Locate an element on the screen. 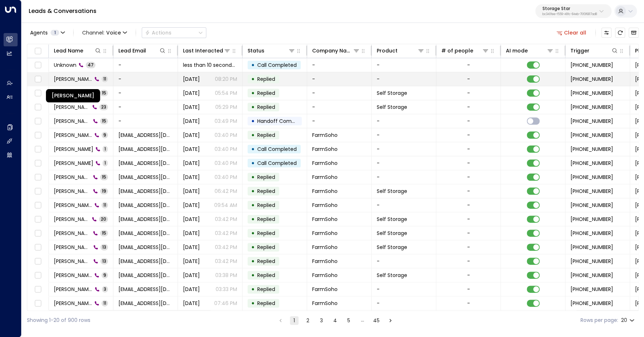 The image size is (644, 337). div: Company Name is located at coordinates (332, 51).